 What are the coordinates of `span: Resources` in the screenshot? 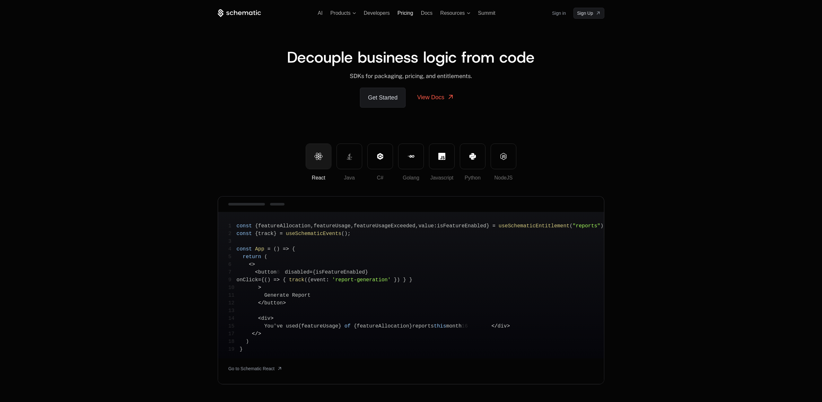 It's located at (452, 13).